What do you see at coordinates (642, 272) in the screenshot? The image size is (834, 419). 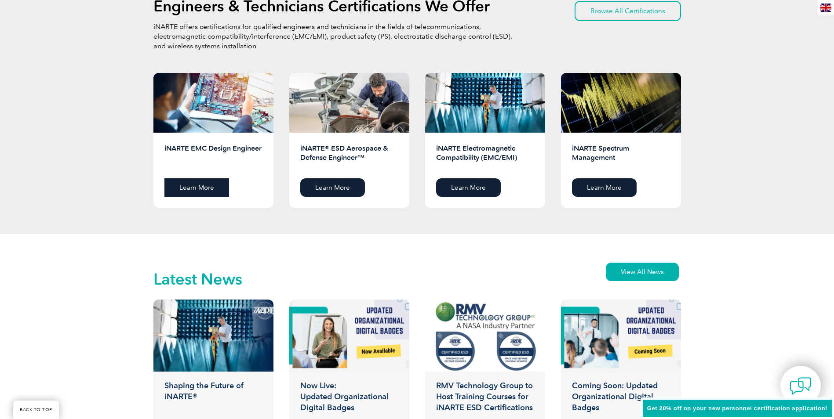 I see `a: View All News` at bounding box center [642, 272].